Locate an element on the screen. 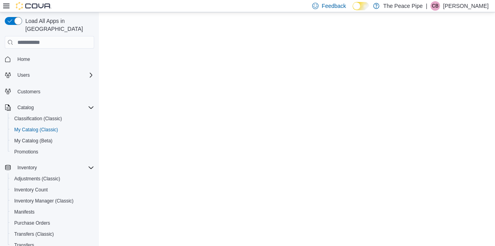 This screenshot has width=495, height=246. input: Dark Mode is located at coordinates (361, 6).